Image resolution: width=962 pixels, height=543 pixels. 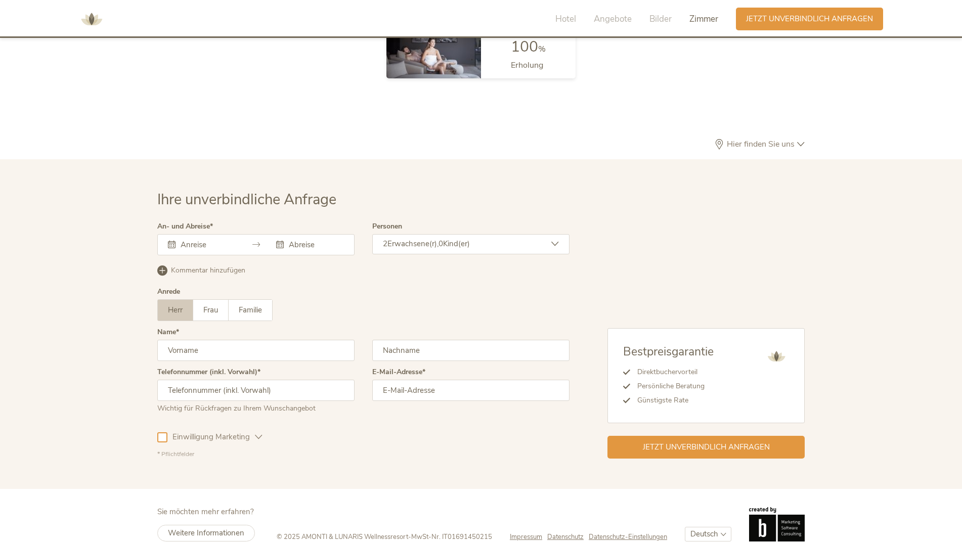 What do you see at coordinates (247, 199) in the screenshot?
I see `span: Ihre unverbindliche Anfrage` at bounding box center [247, 199].